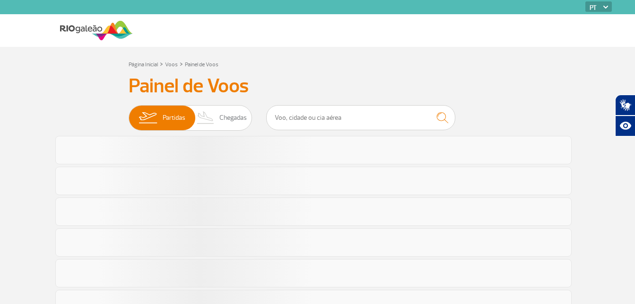 The height and width of the screenshot is (304, 635). Describe the element at coordinates (174, 118) in the screenshot. I see `span: Partidas` at that location.